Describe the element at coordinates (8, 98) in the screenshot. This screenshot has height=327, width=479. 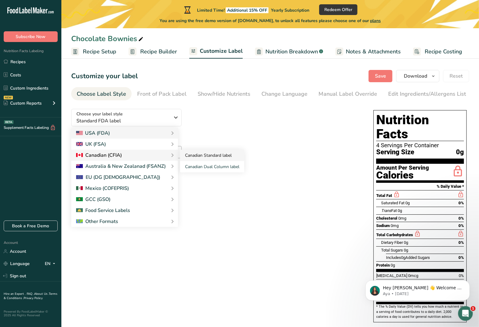
I see `div: NEW` at that location.